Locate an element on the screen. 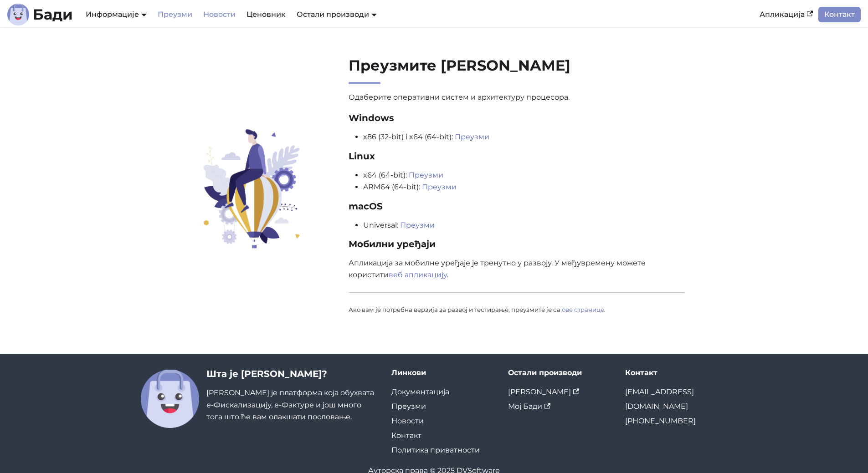 The image size is (868, 473). small: Ако вам је потребна верзија за развој и тестирање, преузмите је са . is located at coordinates (477, 310).